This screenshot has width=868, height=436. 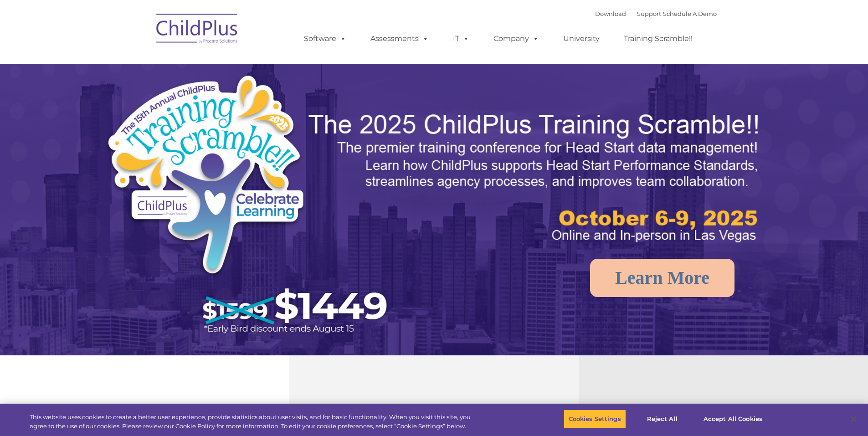 What do you see at coordinates (325, 39) in the screenshot?
I see `a: Software` at bounding box center [325, 39].